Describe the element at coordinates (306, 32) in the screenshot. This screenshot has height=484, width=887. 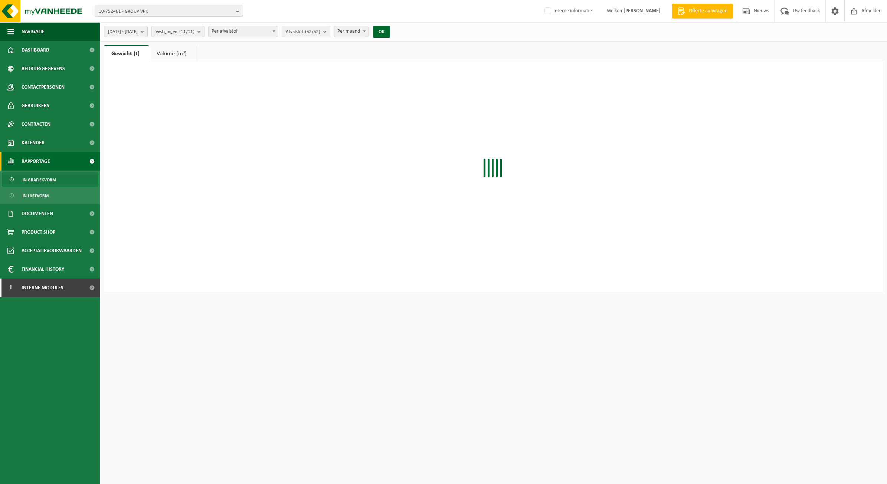
I see `button: Afvalstof(52/52)` at that location.